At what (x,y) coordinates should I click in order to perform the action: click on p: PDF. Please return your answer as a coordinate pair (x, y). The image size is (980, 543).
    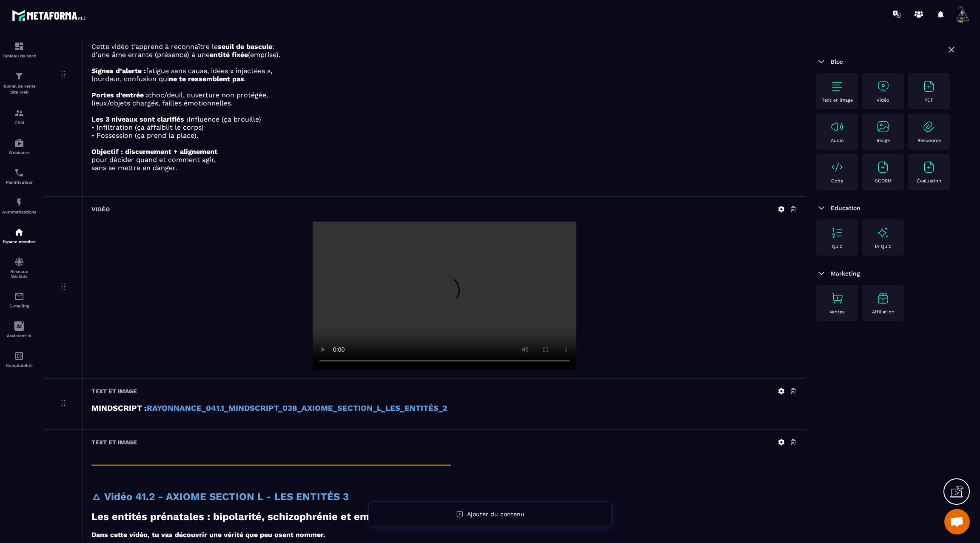
    Looking at the image, I should click on (929, 100).